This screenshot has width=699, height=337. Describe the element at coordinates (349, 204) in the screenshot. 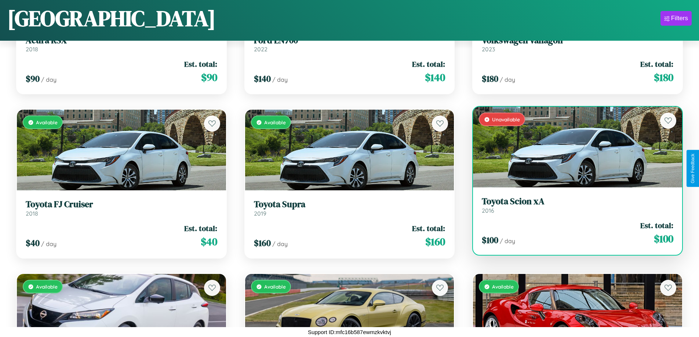

I see `h3: Toyota Supra` at that location.